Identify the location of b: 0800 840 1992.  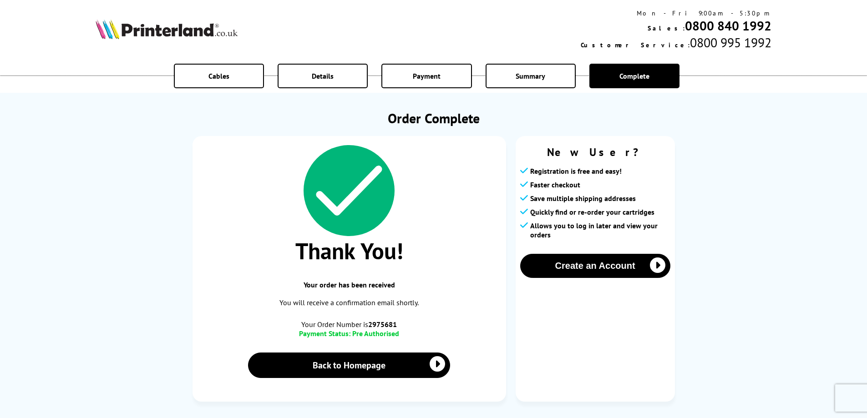
(728, 25).